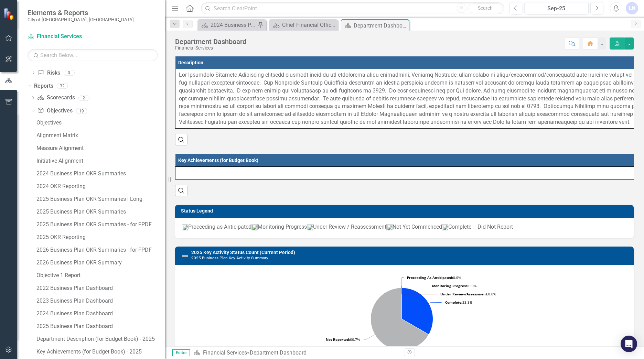 This screenshot has width=644, height=359. I want to click on a: Scorecards, so click(55, 98).